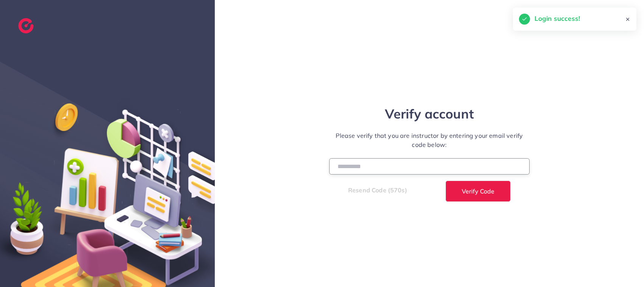  I want to click on h1: Verify account, so click(429, 114).